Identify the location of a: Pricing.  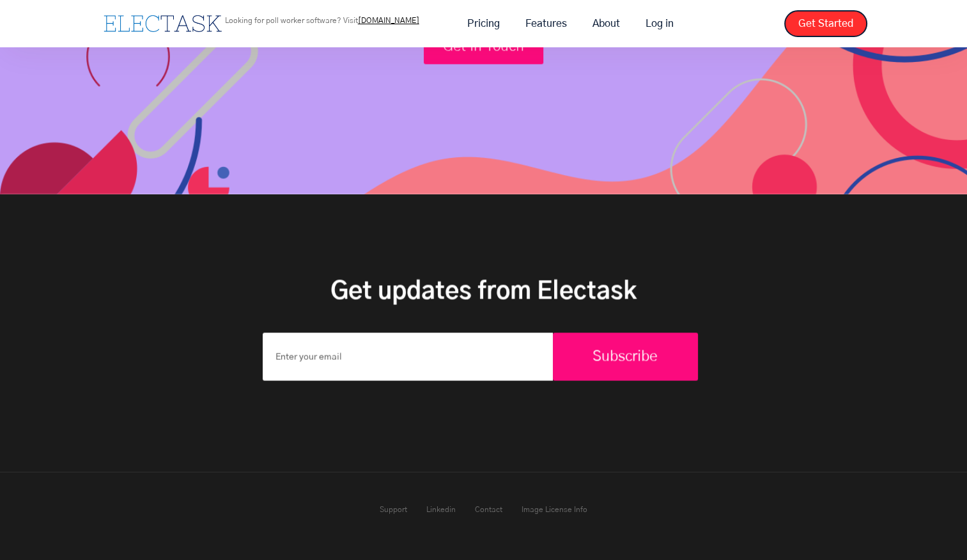
(483, 23).